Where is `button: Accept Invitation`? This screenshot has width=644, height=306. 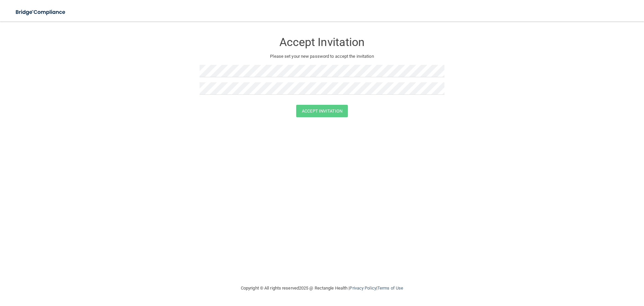
button: Accept Invitation is located at coordinates (322, 111).